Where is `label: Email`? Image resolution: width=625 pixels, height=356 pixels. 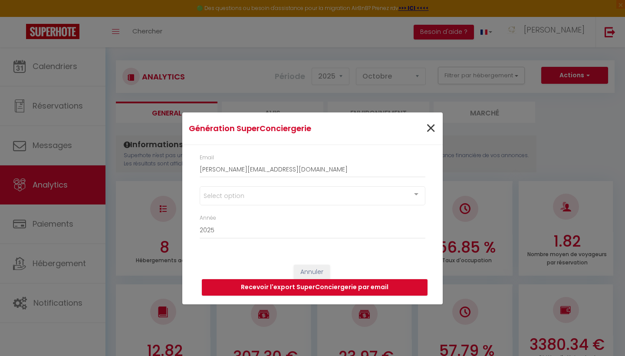 label: Email is located at coordinates (207, 158).